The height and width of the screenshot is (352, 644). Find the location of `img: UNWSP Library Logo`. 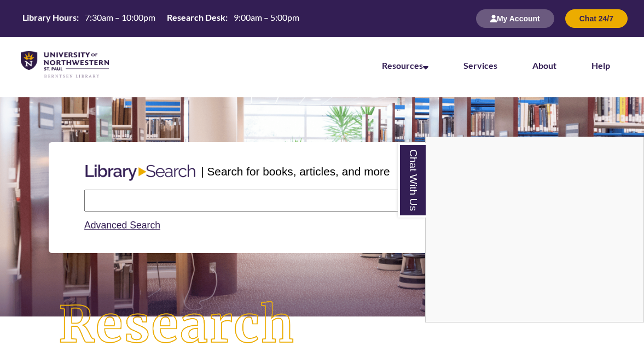

img: UNWSP Library Logo is located at coordinates (64, 64).